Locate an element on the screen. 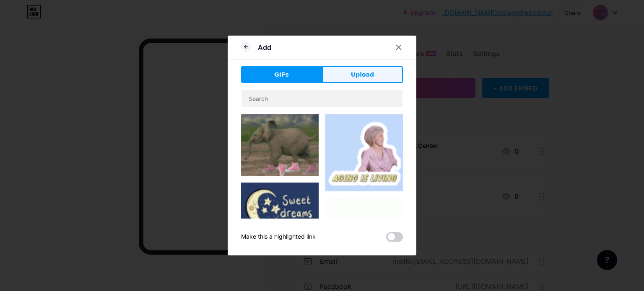  button: GIFs is located at coordinates (282, 74).